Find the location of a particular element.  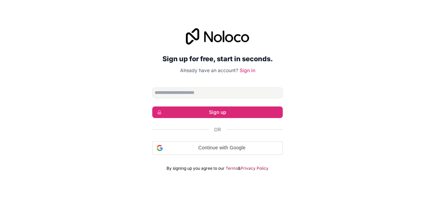

span: Or is located at coordinates (218, 130).